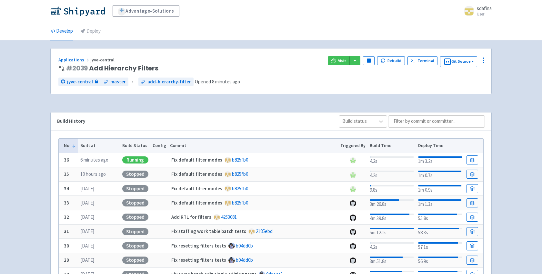 This screenshot has width=542, height=274. What do you see at coordinates (66, 174) in the screenshot?
I see `b: 35` at bounding box center [66, 174].